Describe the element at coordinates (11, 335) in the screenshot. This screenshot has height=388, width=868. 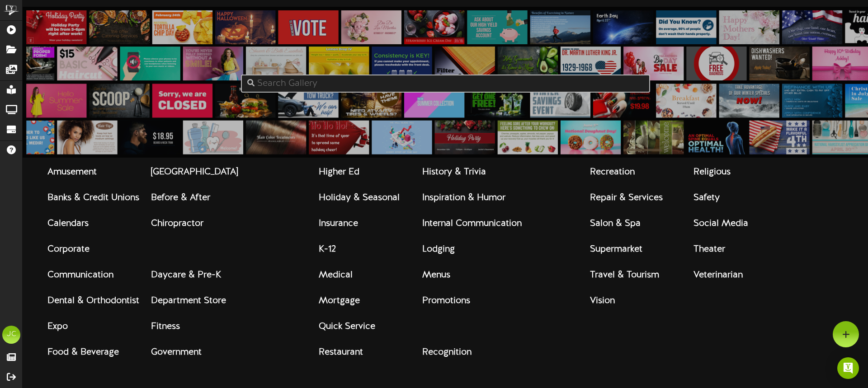
I see `div: JC` at that location.